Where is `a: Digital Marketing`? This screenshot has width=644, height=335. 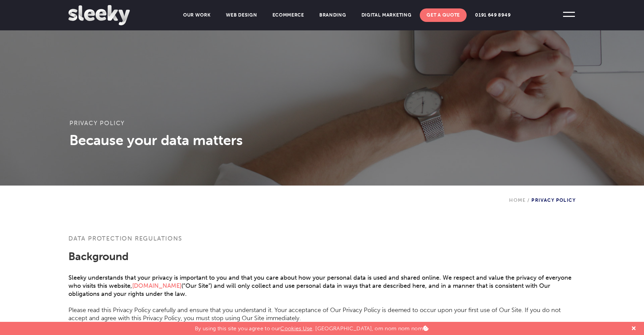
a: Digital Marketing is located at coordinates (386, 15).